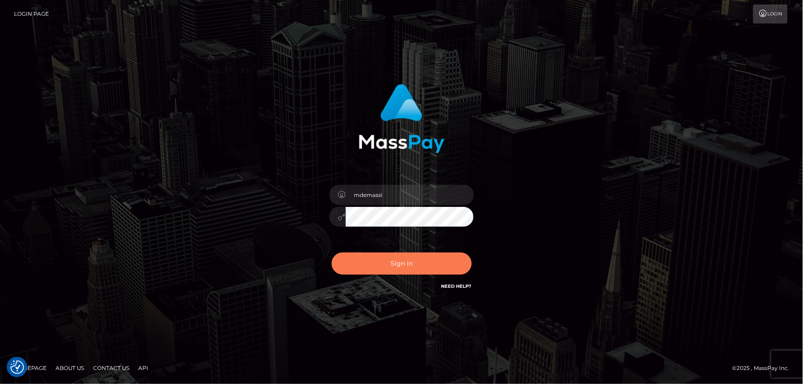 This screenshot has width=803, height=384. I want to click on img: MassPay Login, so click(402, 118).